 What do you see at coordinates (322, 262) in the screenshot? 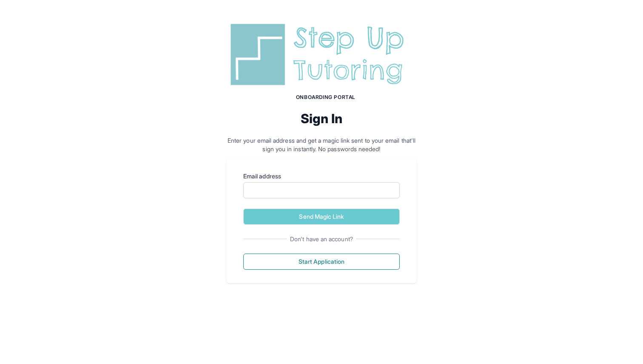
I see `a: Start Application` at bounding box center [322, 262].